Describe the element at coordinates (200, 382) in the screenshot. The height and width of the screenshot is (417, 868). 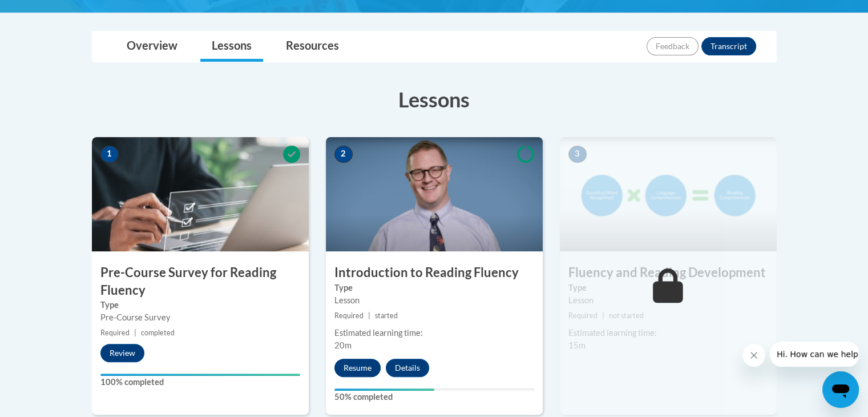
I see `label: 100% completed` at that location.